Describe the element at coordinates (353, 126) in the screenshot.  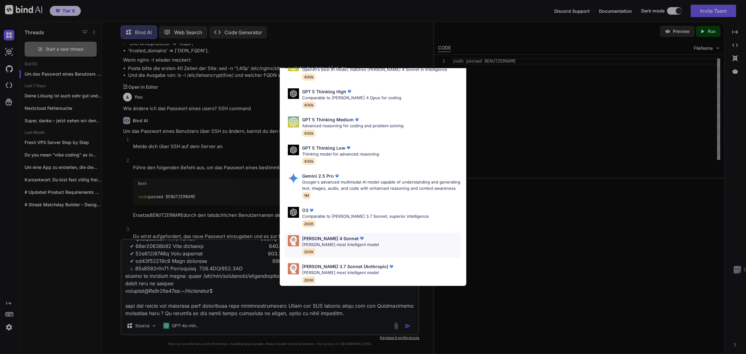
I see `p: Advanced reasoning for coding and problem solving` at that location.